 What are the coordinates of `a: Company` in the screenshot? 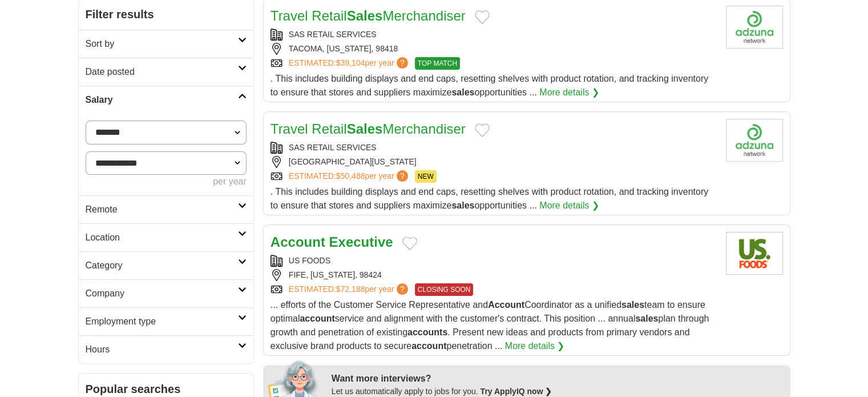 It's located at (166, 293).